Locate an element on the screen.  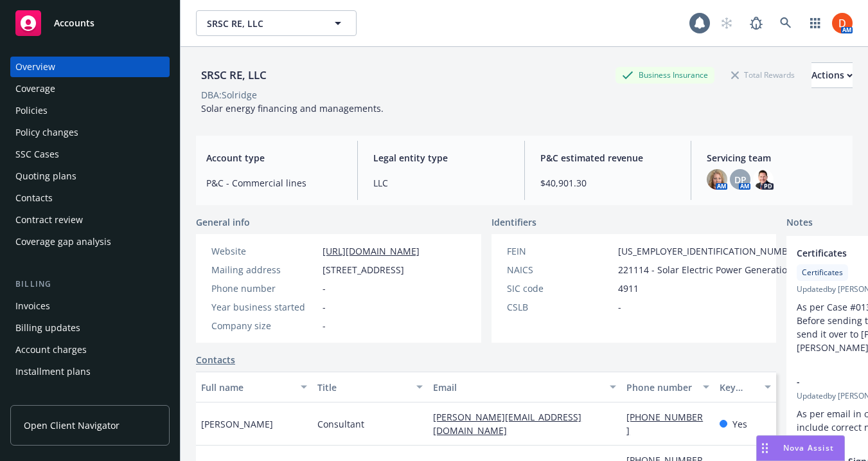
div: Company size is located at coordinates (264, 325).